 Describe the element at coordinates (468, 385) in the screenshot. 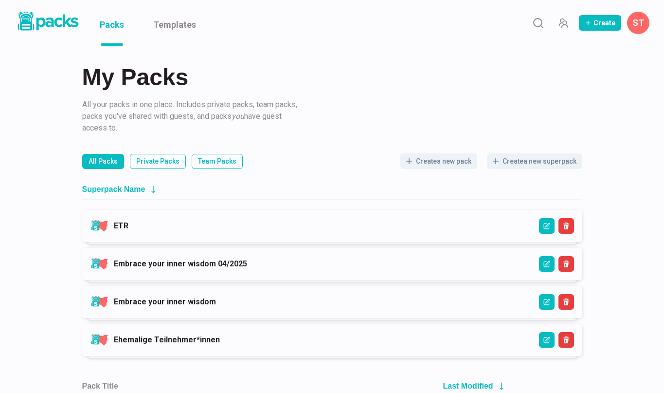

I see `h2: Last Modified` at that location.